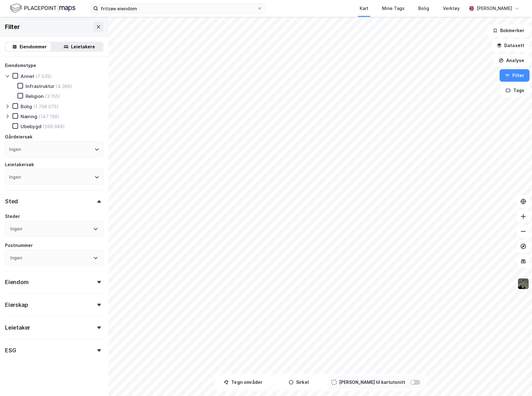 The image size is (532, 396). Describe the element at coordinates (17, 328) in the screenshot. I see `div: Leietaker` at that location.